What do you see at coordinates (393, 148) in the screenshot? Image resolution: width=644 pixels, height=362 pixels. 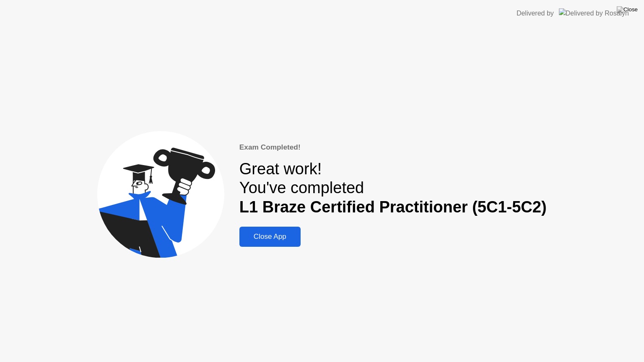 I see `div: Exam Completed!` at bounding box center [393, 148].